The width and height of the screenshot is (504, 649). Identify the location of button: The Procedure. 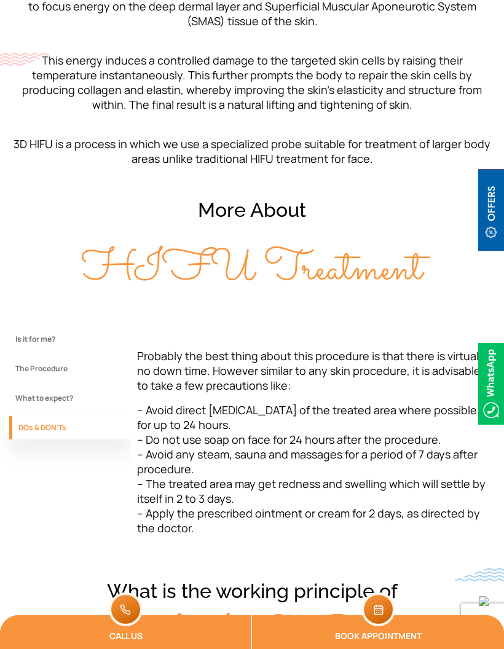
(70, 369).